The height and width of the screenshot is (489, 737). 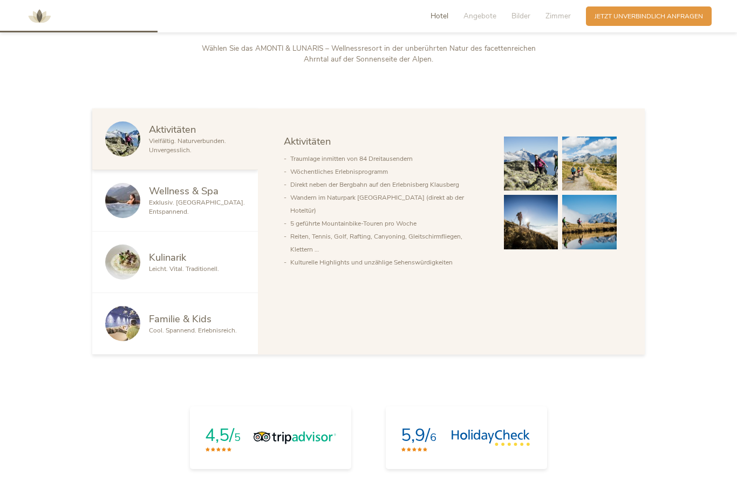 I want to click on span: Cool. Spannend. Erlebnisreich., so click(x=193, y=330).